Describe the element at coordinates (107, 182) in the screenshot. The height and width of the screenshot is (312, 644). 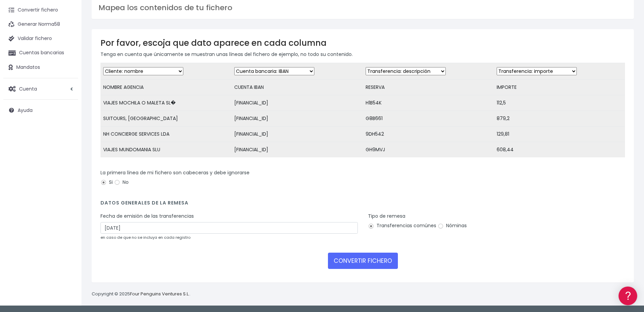
I see `label: Si` at that location.